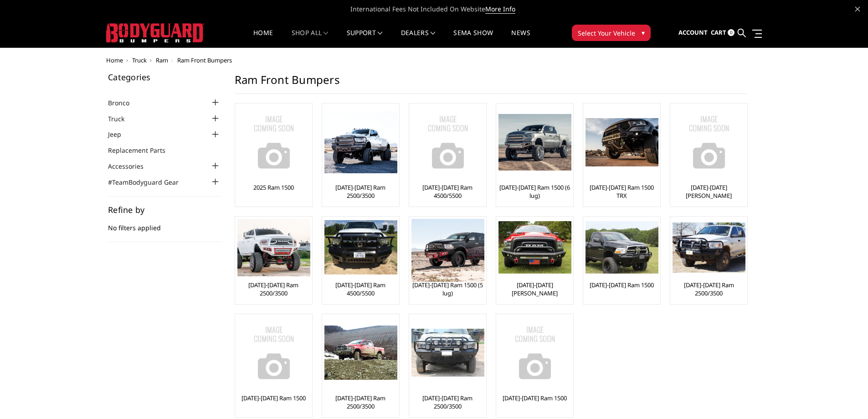 This screenshot has height=419, width=868. What do you see at coordinates (124, 102) in the screenshot?
I see `a: Bronco` at bounding box center [124, 102].